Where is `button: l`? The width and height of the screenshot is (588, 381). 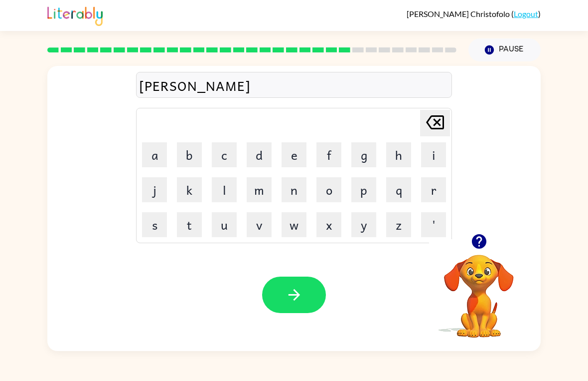 button: l is located at coordinates (224, 190).